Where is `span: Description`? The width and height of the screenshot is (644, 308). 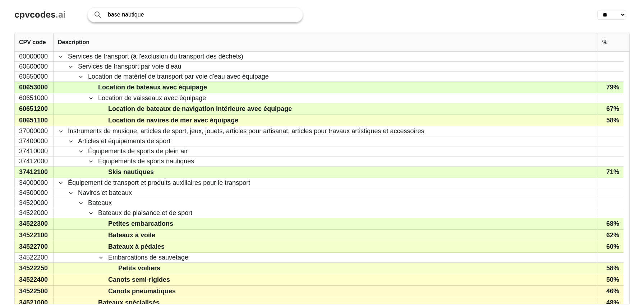
span: Description is located at coordinates (74, 42).